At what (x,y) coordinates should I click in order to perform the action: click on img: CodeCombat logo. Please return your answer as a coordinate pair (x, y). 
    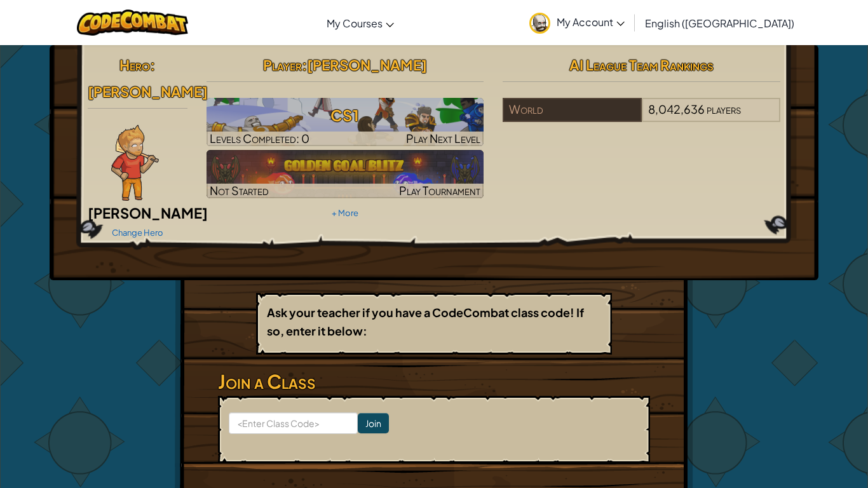
    Looking at the image, I should click on (132, 22).